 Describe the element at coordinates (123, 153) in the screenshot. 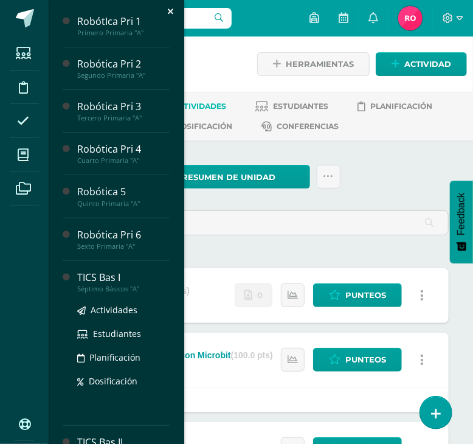

I see `a: Robótica Pri 4Cuarto Primaria "A"` at that location.